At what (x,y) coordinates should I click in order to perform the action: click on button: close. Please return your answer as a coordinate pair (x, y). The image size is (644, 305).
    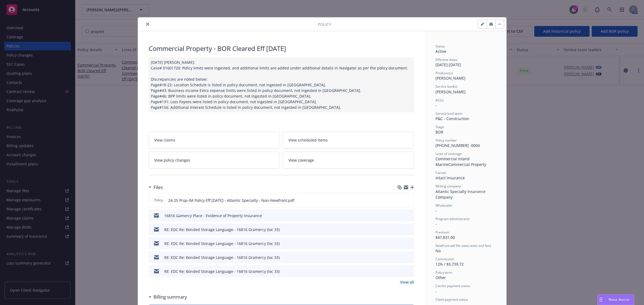
    Looking at the image, I should click on (148, 24).